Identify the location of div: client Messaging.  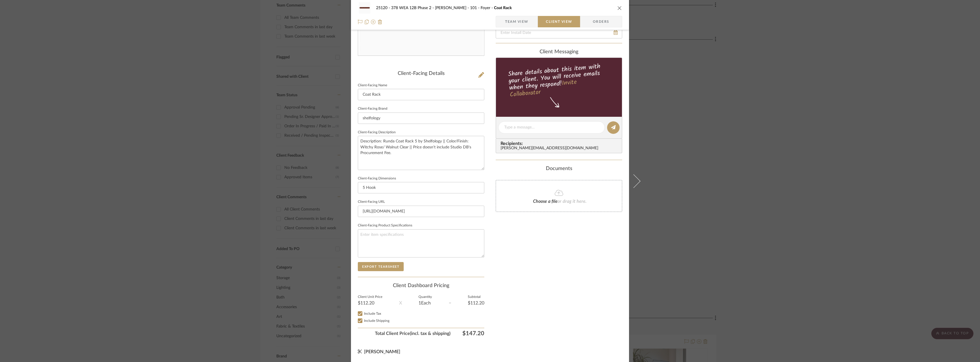
(559, 52).